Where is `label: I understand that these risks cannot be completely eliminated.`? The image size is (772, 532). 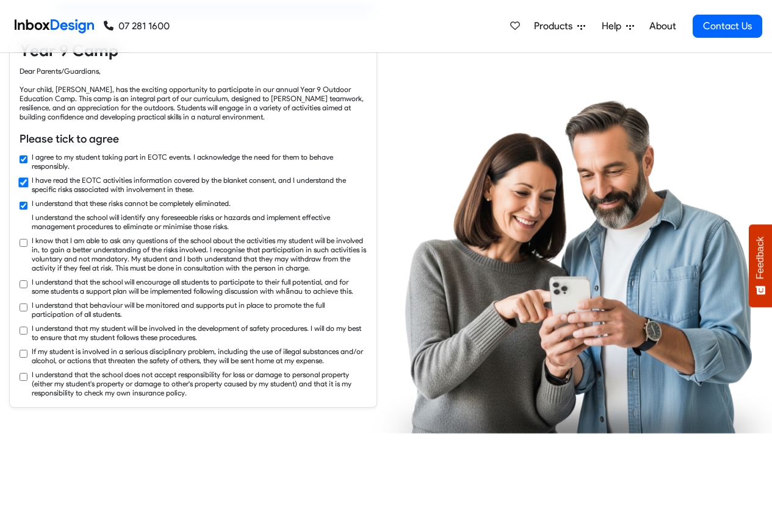 label: I understand that these risks cannot be completely eliminated. is located at coordinates (131, 203).